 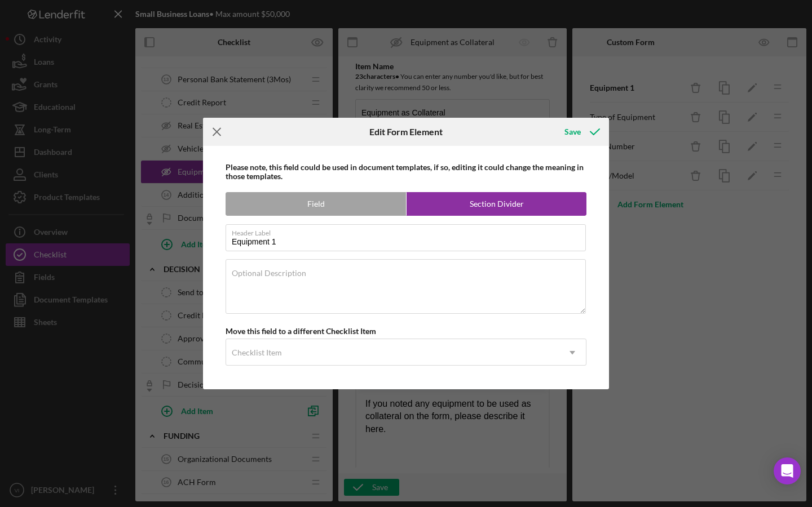 I want to click on div: If you noted any equipment to be used as collateral on the form, please describe it here., so click(x=96, y=28).